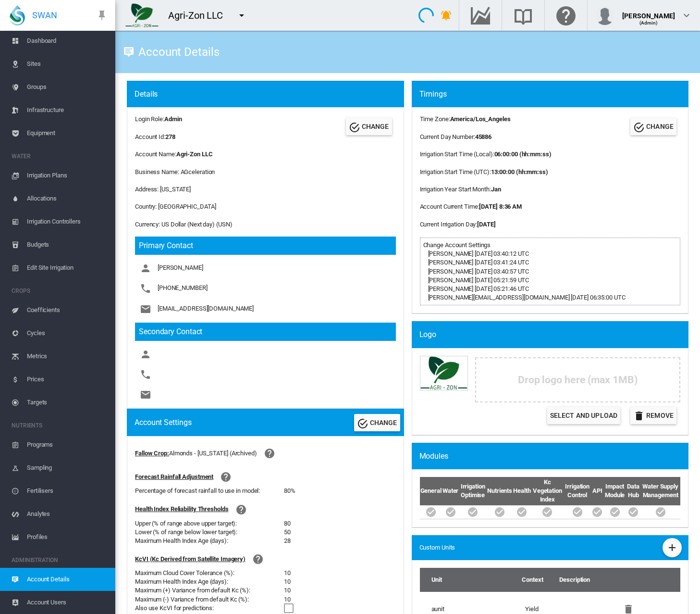 Image resolution: width=700 pixels, height=614 pixels. Describe the element at coordinates (67, 198) in the screenshot. I see `span: Allocations` at that location.